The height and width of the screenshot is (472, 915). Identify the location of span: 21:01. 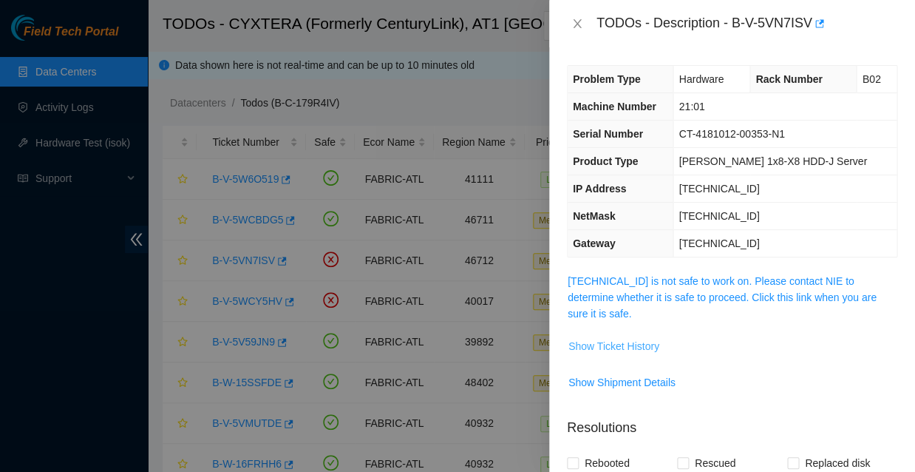
(691, 106).